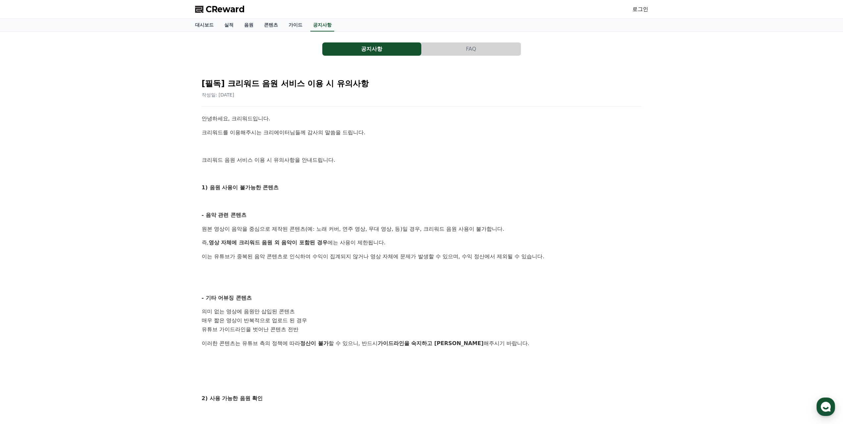 This screenshot has width=843, height=424. I want to click on a: 대시보드, so click(204, 25).